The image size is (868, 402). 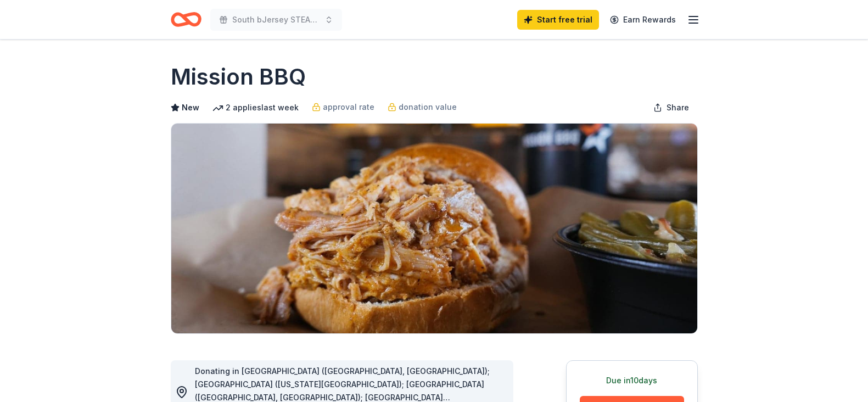 What do you see at coordinates (238, 77) in the screenshot?
I see `h1: Mission BBQ` at bounding box center [238, 77].